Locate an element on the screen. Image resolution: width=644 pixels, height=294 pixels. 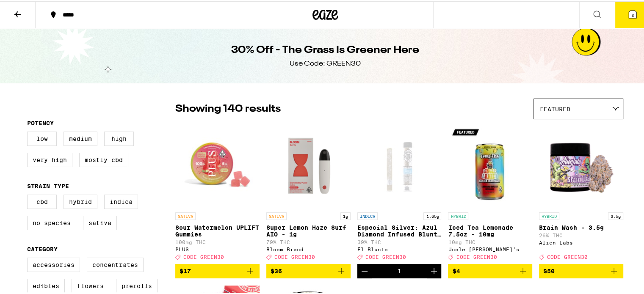
p: Iced Tea Lemonade 7.5oz - 10mg is located at coordinates (490, 230).